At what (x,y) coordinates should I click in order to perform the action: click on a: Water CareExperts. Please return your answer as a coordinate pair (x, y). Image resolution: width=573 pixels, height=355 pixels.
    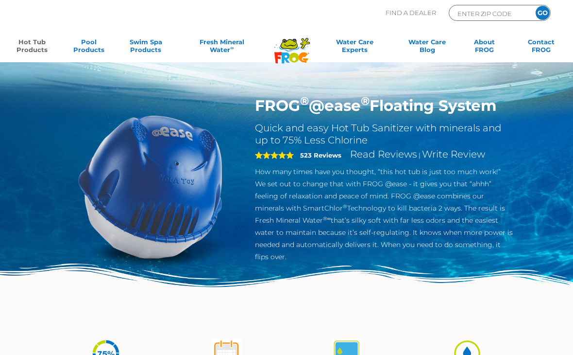
    Looking at the image, I should click on (355, 48).